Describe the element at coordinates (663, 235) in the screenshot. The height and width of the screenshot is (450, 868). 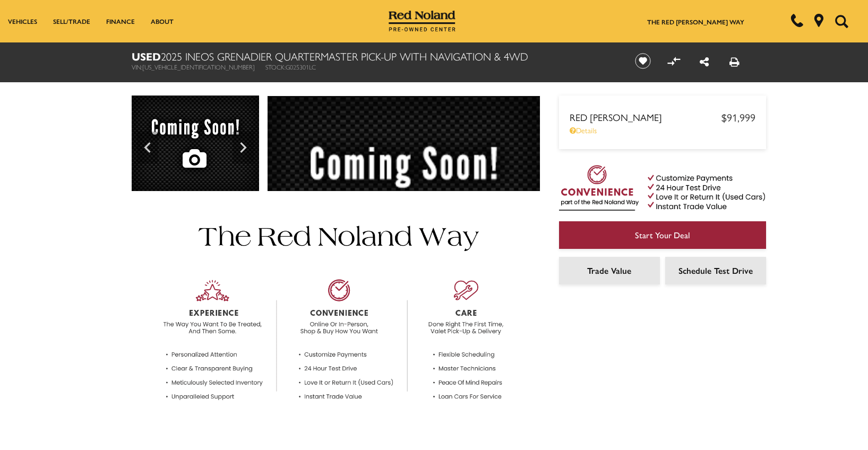
I see `a: Start Your Deal` at that location.